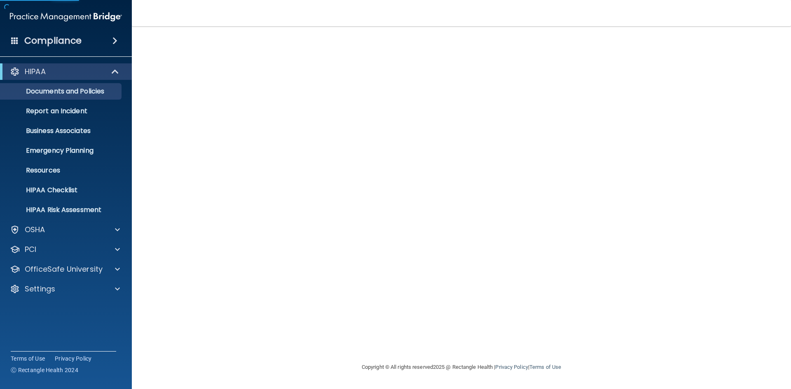  What do you see at coordinates (61, 190) in the screenshot?
I see `p: HIPAA Checklist` at bounding box center [61, 190].